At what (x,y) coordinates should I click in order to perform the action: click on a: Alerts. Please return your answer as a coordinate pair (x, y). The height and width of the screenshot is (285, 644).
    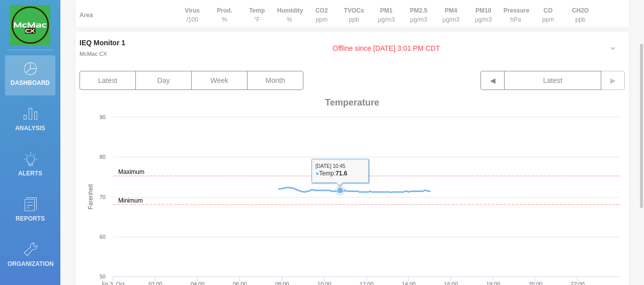
    Looking at the image, I should click on (30, 166).